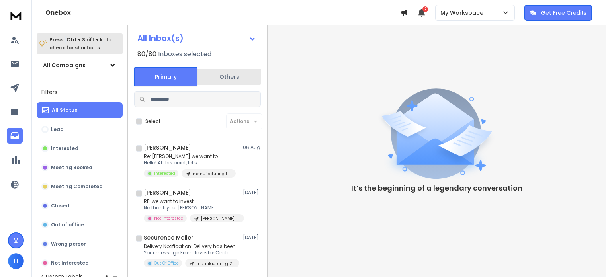 This screenshot has width=606, height=277. Describe the element at coordinates (166, 263) in the screenshot. I see `p: Out Of Office` at that location.